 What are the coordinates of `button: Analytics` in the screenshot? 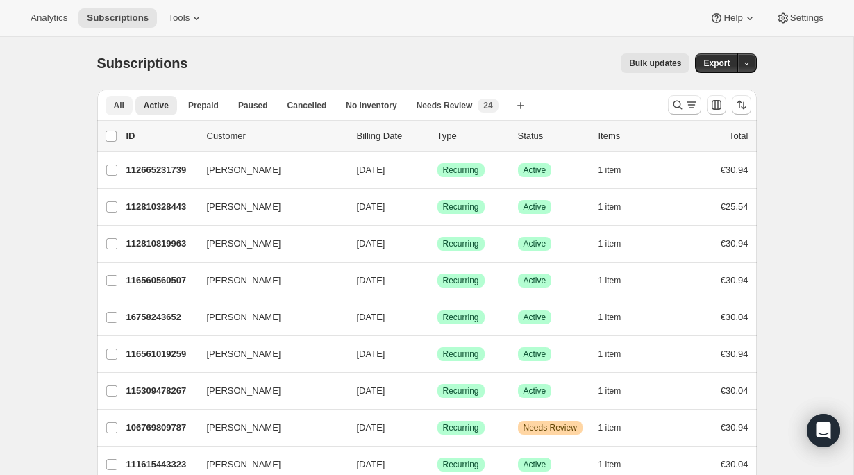 It's located at (49, 18).